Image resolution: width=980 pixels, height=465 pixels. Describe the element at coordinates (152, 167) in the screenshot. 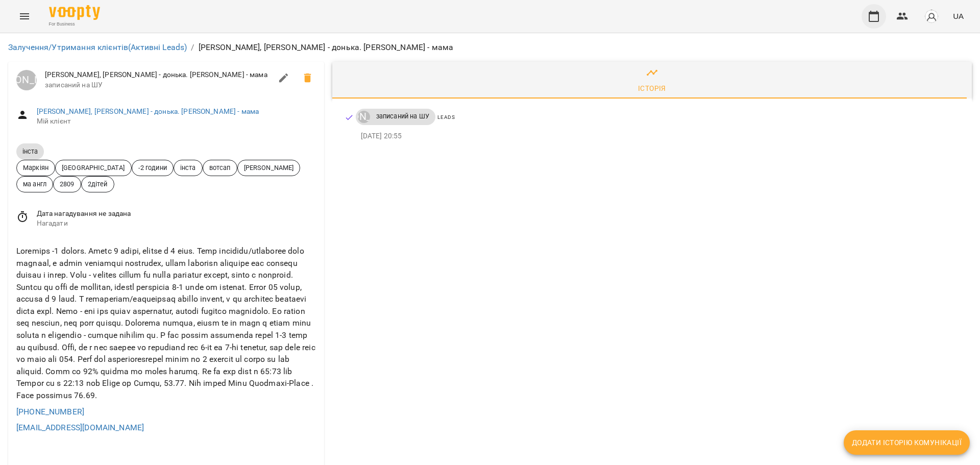

I see `span: -2 години` at that location.